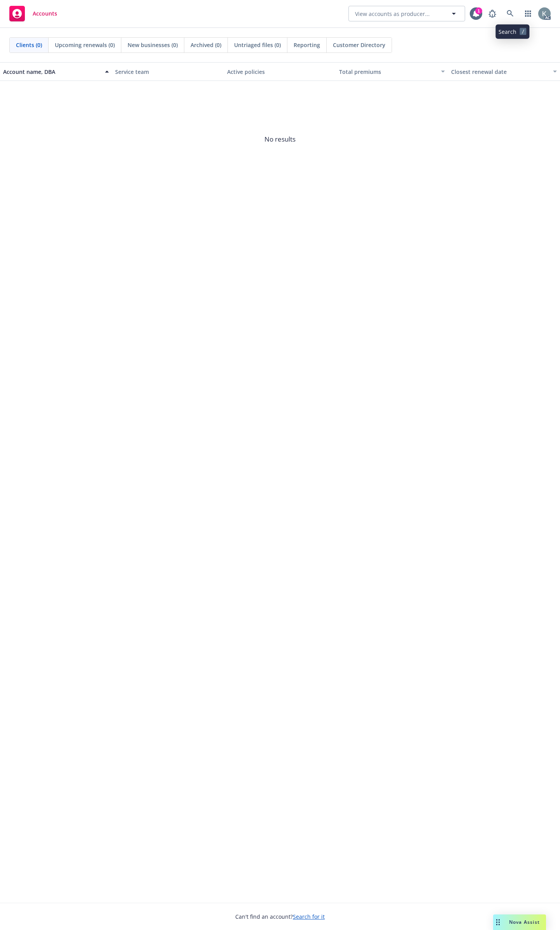  I want to click on button: Total premiums, so click(392, 72).